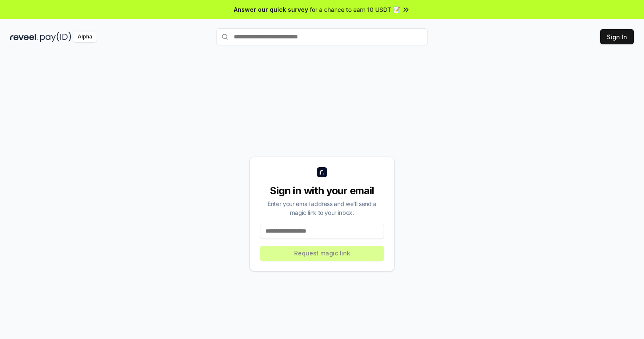  Describe the element at coordinates (56, 37) in the screenshot. I see `img: pay_id` at that location.